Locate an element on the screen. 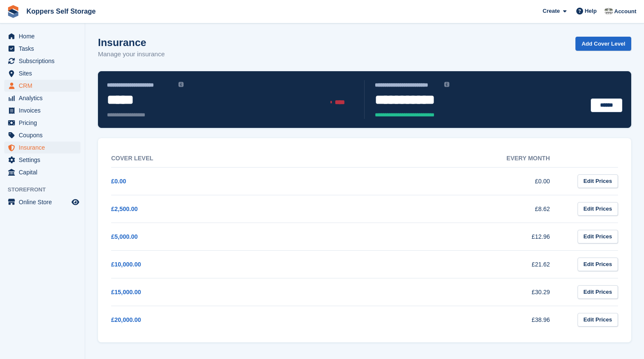 The image size is (644, 359). a: £15,000.00 is located at coordinates (126, 292).